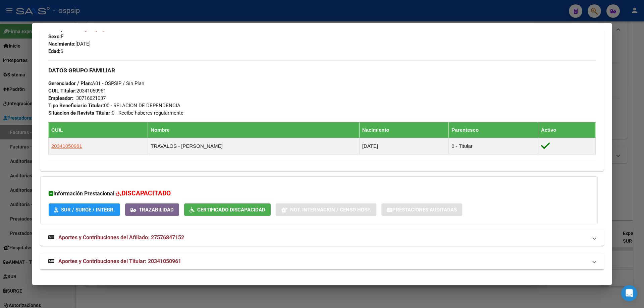 The height and width of the screenshot is (308, 644). Describe the element at coordinates (629, 293) in the screenshot. I see `div: Open Intercom Messenger` at that location.